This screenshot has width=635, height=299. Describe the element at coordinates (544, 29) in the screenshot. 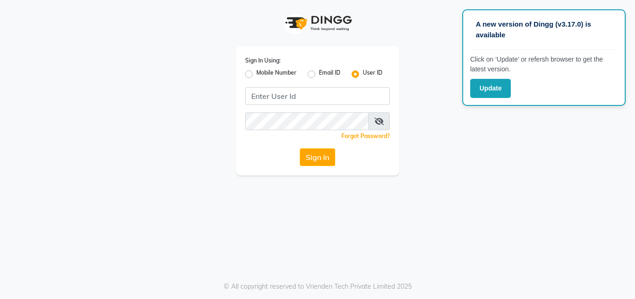

I see `p: A new version of Dingg (v3.17.0) is available` at that location.